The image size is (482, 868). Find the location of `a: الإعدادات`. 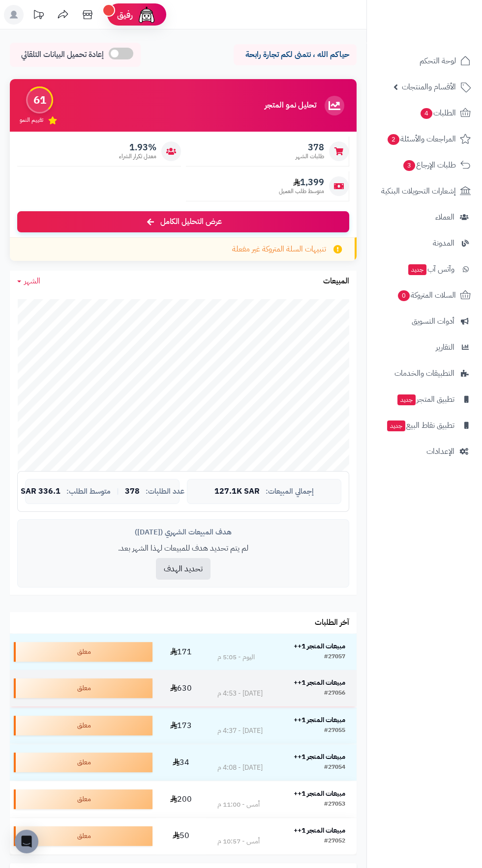

a: الإعدادات is located at coordinates (424, 452).